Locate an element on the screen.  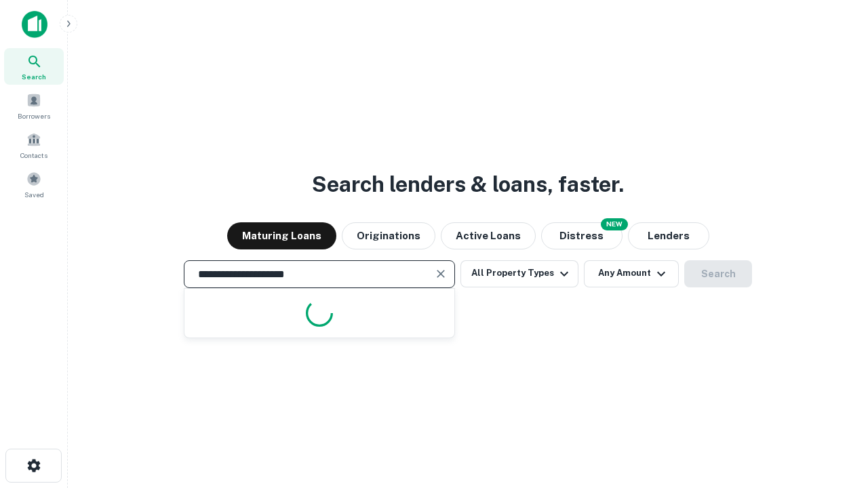
span: Search is located at coordinates (34, 77).